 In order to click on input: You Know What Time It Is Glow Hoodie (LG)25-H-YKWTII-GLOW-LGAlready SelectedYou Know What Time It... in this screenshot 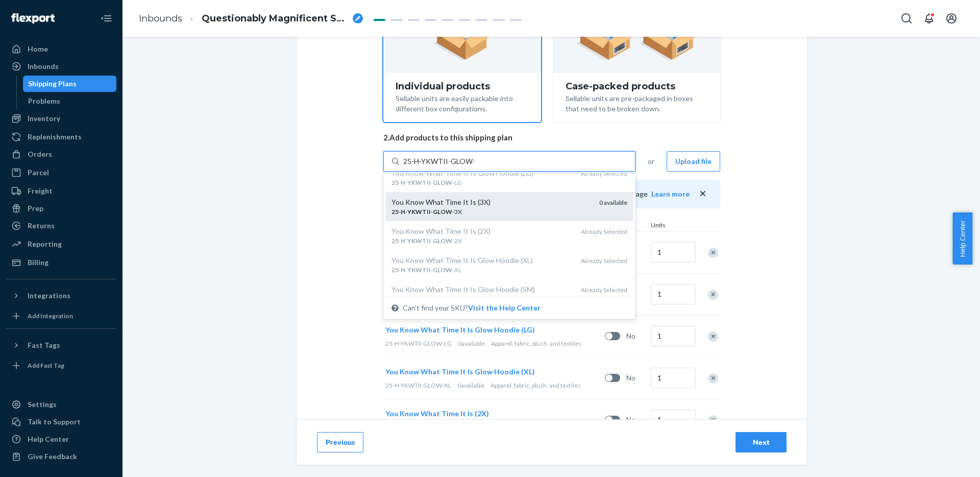, I will do `click(438, 162)`.